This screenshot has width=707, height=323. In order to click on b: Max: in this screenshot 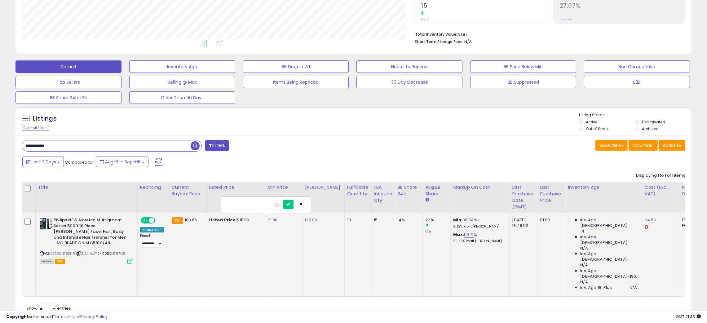, I will do `click(459, 234)`.